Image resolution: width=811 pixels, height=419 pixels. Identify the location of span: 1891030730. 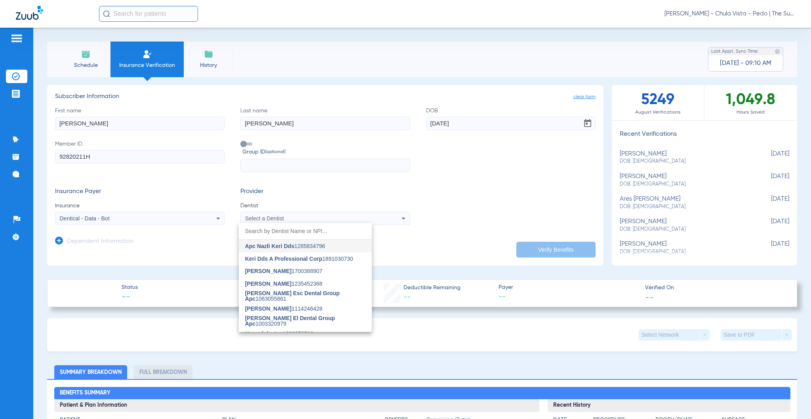
(299, 259).